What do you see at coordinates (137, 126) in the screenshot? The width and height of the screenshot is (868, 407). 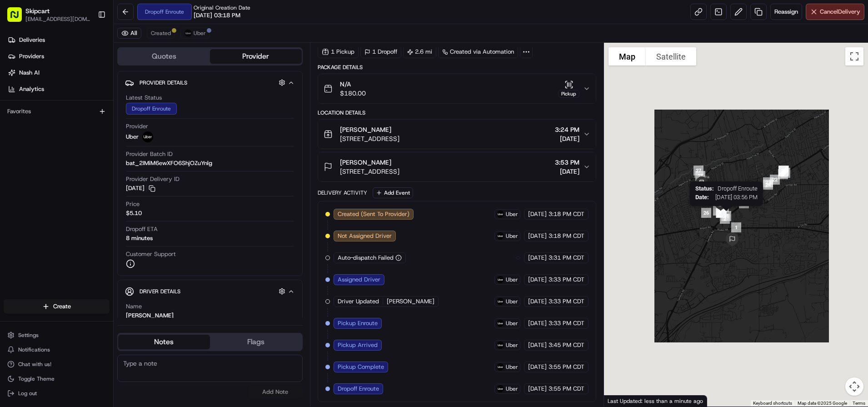 I see `span: Provider` at bounding box center [137, 126].